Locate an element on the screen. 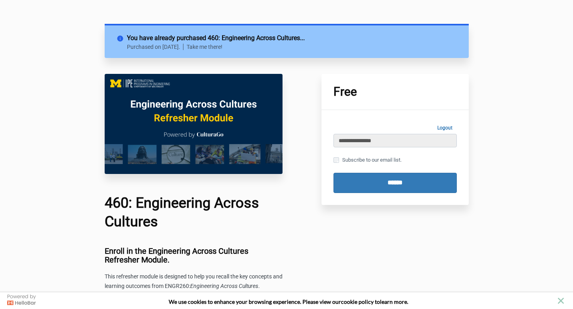 Image resolution: width=573 pixels, height=309 pixels. h1: 460: Engineering Across Cultures is located at coordinates (194, 213).